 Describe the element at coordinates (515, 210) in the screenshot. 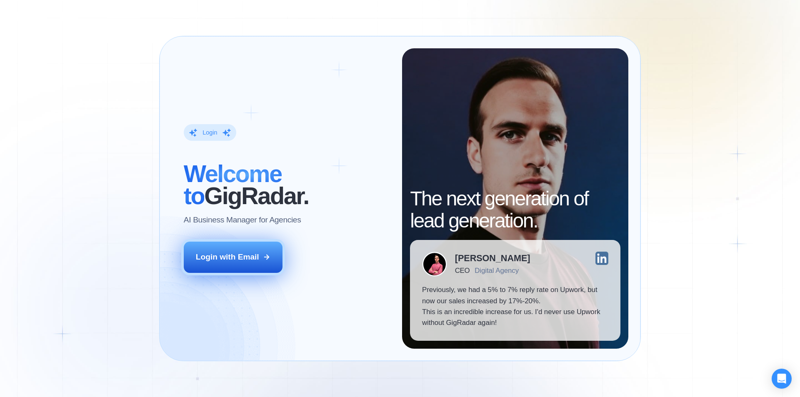

I see `h2: The next generation of lead generation.` at that location.